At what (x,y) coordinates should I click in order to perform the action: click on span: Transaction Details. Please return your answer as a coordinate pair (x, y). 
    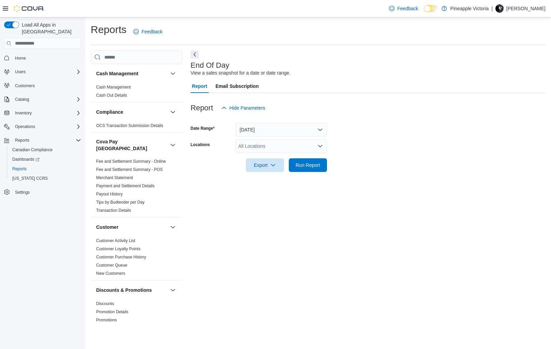
    Looking at the image, I should click on (114, 211).